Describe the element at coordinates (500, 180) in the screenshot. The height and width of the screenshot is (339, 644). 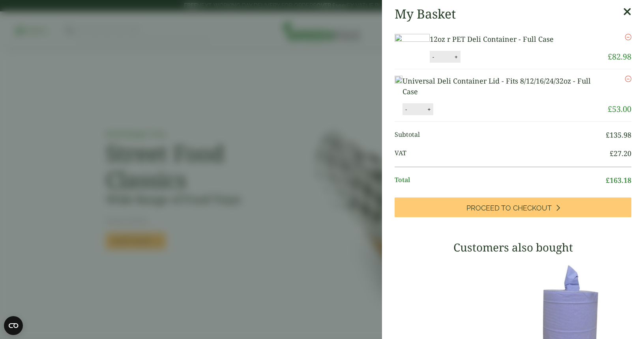
I see `span: Total` at that location.